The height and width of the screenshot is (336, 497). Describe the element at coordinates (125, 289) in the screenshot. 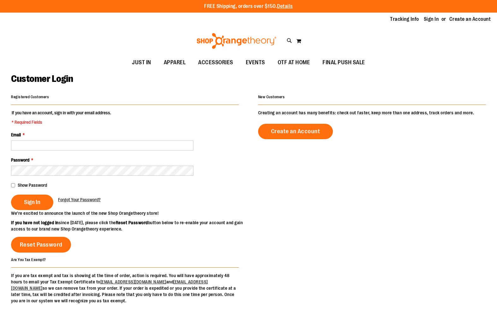

I see `p: If you are tax exempt and tax is showing at the time of order, action is required. You will have ...` at that location.